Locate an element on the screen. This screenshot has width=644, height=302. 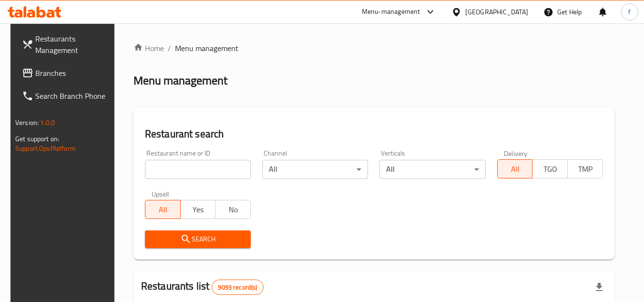
div: Menu-management is located at coordinates (390, 12).